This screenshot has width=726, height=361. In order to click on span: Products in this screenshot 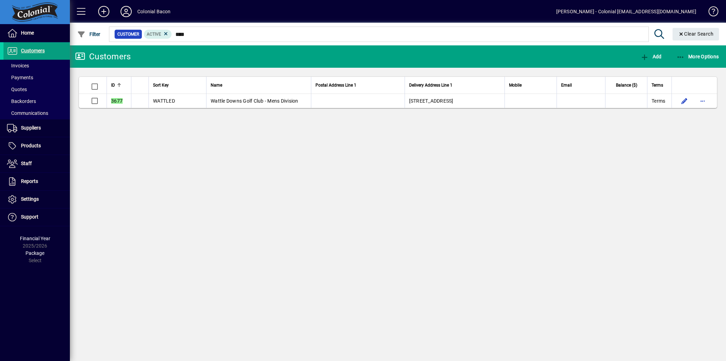, I will do `click(31, 146)`.